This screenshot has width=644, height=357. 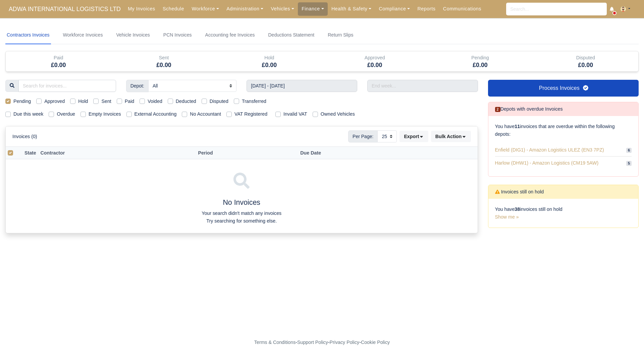 What do you see at coordinates (549, 149) in the screenshot?
I see `span: Enfield (DIG1) - Amazon Logistics ULEZ (EN3 7PZ)` at bounding box center [549, 149].